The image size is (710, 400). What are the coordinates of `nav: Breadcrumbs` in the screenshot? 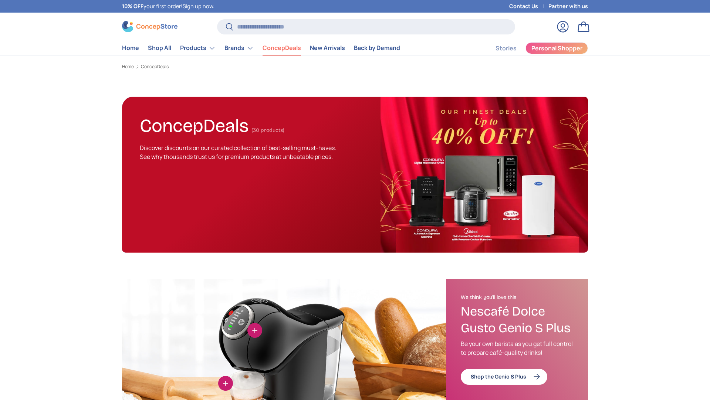 It's located at (355, 67).